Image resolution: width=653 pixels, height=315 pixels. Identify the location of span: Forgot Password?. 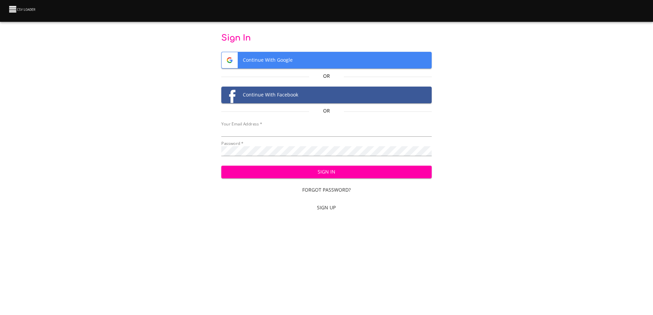
(326, 190).